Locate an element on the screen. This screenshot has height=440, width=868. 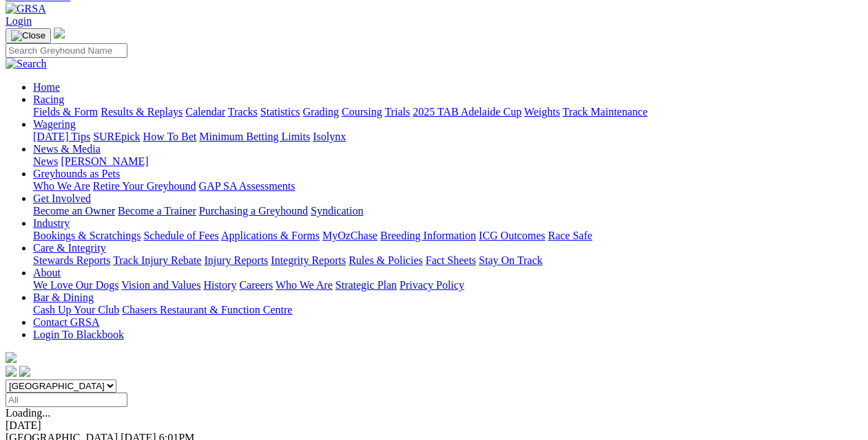
a: Coursing is located at coordinates (362, 112).